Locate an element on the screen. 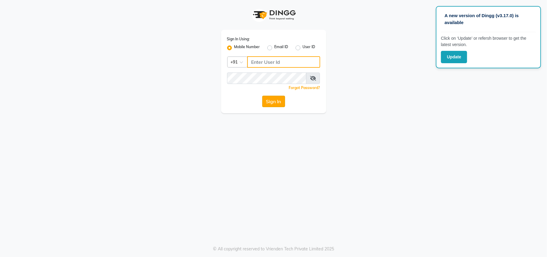 This screenshot has height=257, width=547. label: User ID is located at coordinates (309, 48).